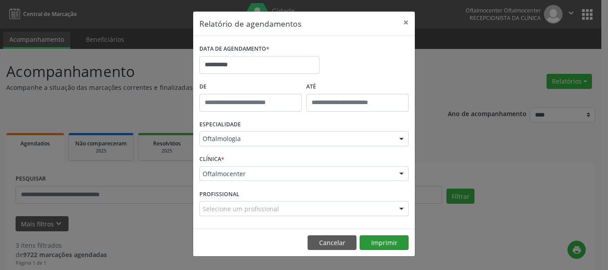  Describe the element at coordinates (212, 159) in the screenshot. I see `label: CLÍNICA` at that location.